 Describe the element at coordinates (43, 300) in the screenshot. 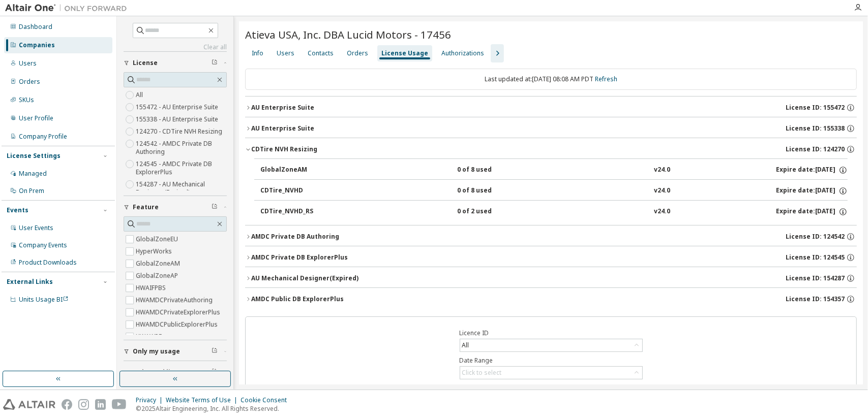

I see `span: Units Usage BI` at that location.